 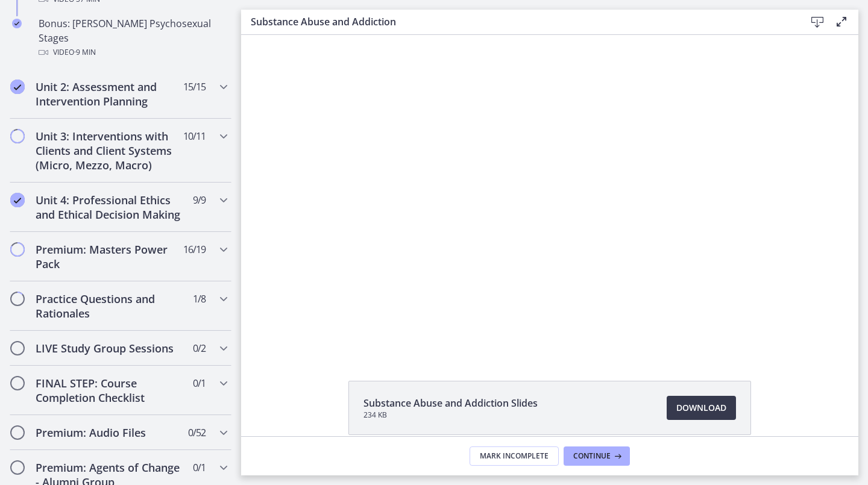 What do you see at coordinates (194, 137) in the screenshot?
I see `span: 10 / 11` at bounding box center [194, 137].